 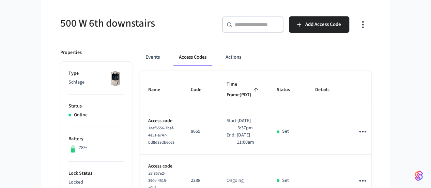 I want to click on h5: 500 W 6th downstairs, so click(x=136, y=23).